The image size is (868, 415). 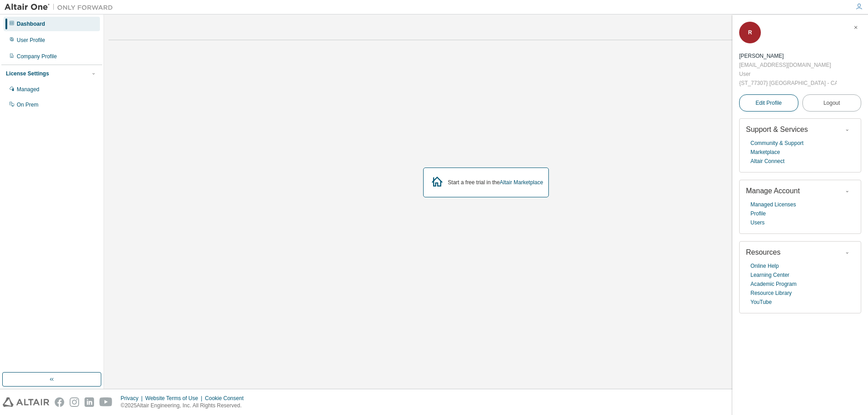 What do you see at coordinates (832, 103) in the screenshot?
I see `button: Logout` at bounding box center [832, 103].